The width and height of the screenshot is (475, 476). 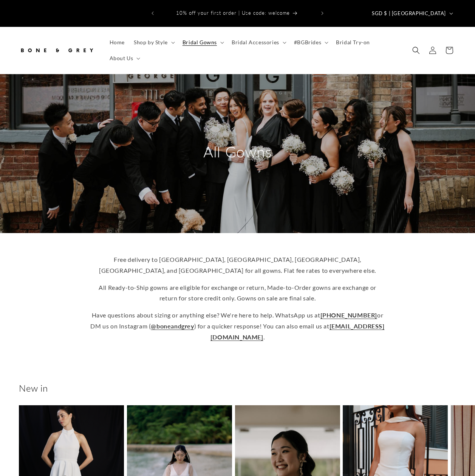 I want to click on summary: Shop by Style, so click(x=153, y=42).